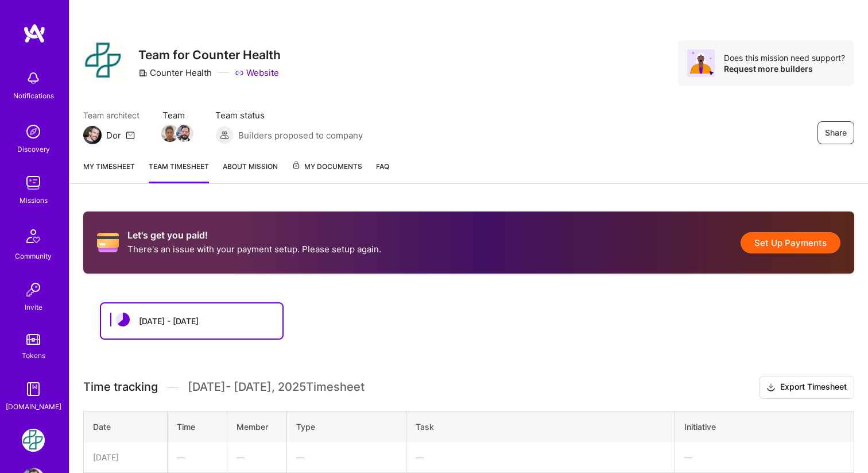  I want to click on img: Community, so click(33, 236).